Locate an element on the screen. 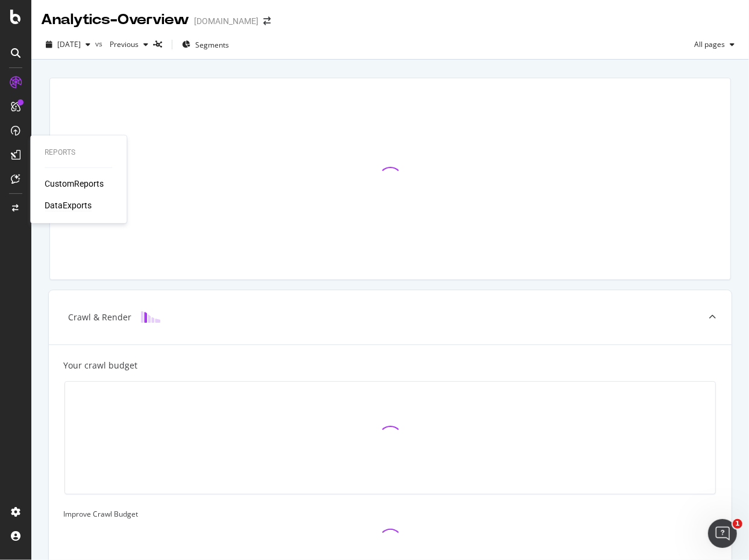  div: Analytics - Overview is located at coordinates (115, 20).